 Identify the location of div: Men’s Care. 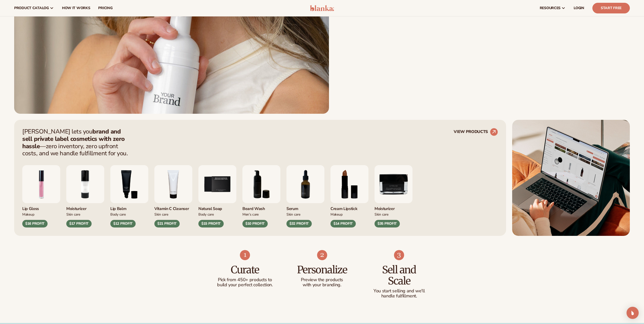
(261, 214).